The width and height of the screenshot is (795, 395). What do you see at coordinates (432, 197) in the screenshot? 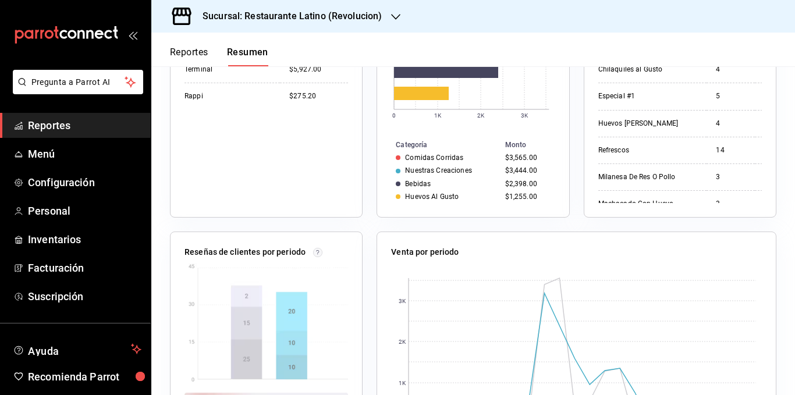
I see `div: Huevos Al Gusto` at bounding box center [432, 197].